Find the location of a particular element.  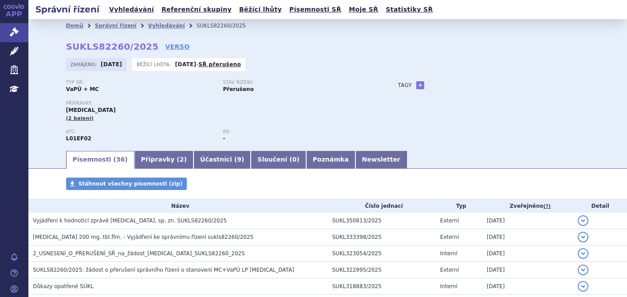

a: Newsletter is located at coordinates (381, 160).